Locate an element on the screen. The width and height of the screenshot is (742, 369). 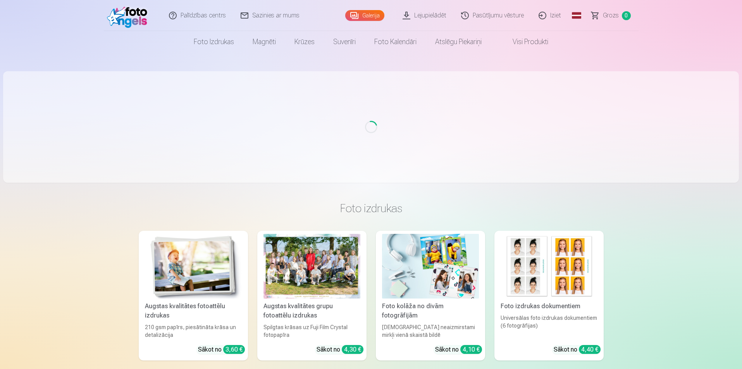
a: Suvenīri is located at coordinates (345, 42).